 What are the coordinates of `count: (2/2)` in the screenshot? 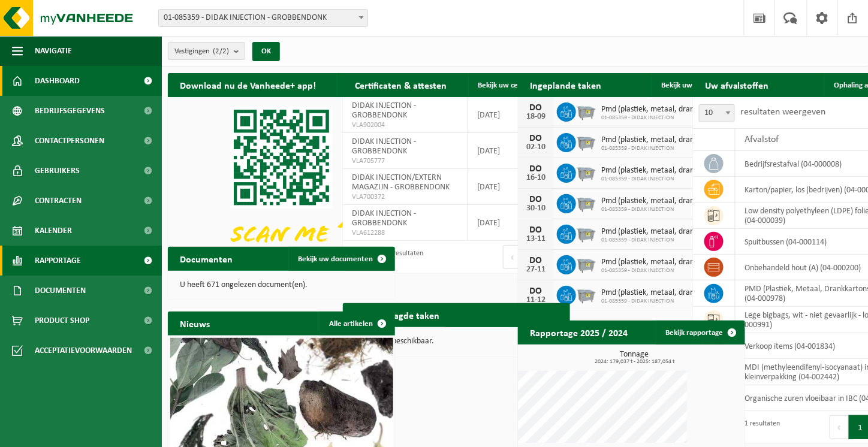 It's located at (221, 51).